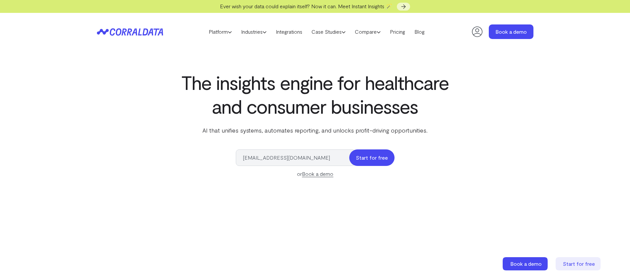 The width and height of the screenshot is (630, 277). Describe the element at coordinates (220, 32) in the screenshot. I see `a: Platform` at that location.